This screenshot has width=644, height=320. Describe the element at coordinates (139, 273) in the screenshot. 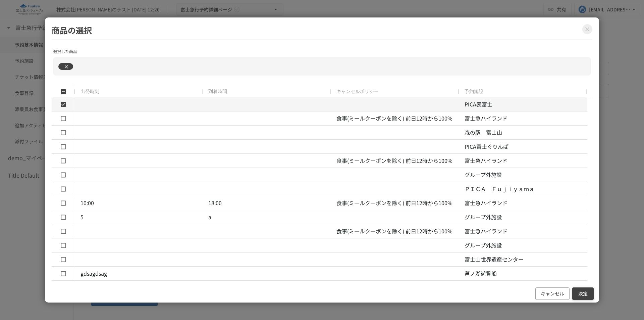

I see `p: gdsagdsag` at that location.